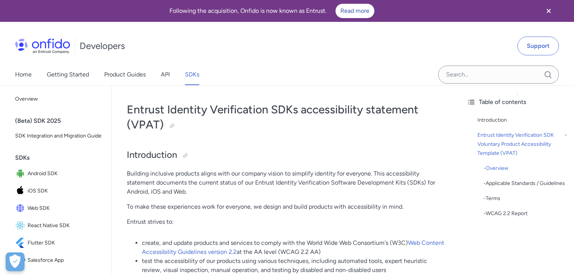 The image size is (574, 275). What do you see at coordinates (286, 183) in the screenshot?
I see `p: Building inclusive products aligns with our company vision to simplify identity for everyone. Thi...` at bounding box center [286, 183].